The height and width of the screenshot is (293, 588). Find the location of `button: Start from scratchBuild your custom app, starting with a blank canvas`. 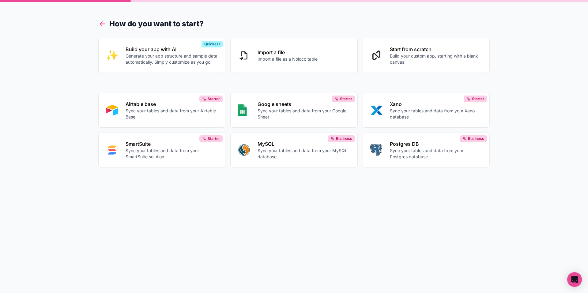

button: Start from scratchBuild your custom app, starting with a blank canvas is located at coordinates (427, 55).